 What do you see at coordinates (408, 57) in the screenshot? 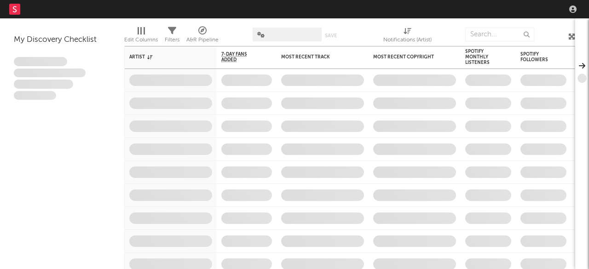
I see `div: Most Recent Copyright` at bounding box center [408, 57].